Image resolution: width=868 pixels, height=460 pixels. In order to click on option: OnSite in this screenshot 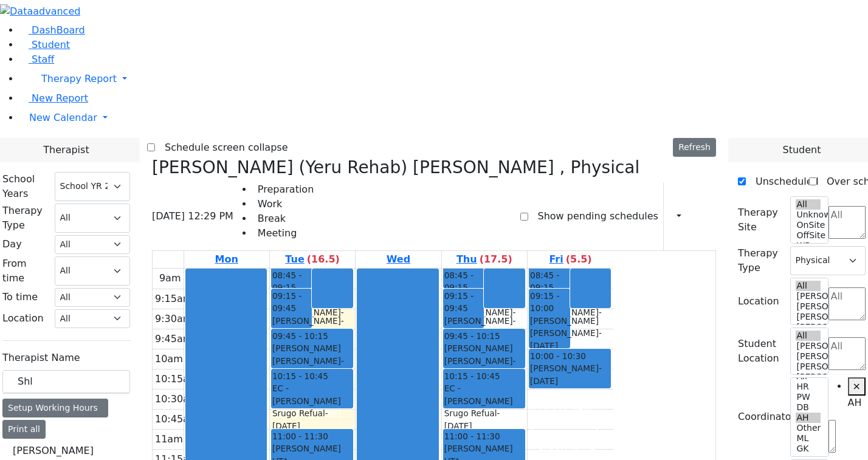, I will do `click(808, 225)`.